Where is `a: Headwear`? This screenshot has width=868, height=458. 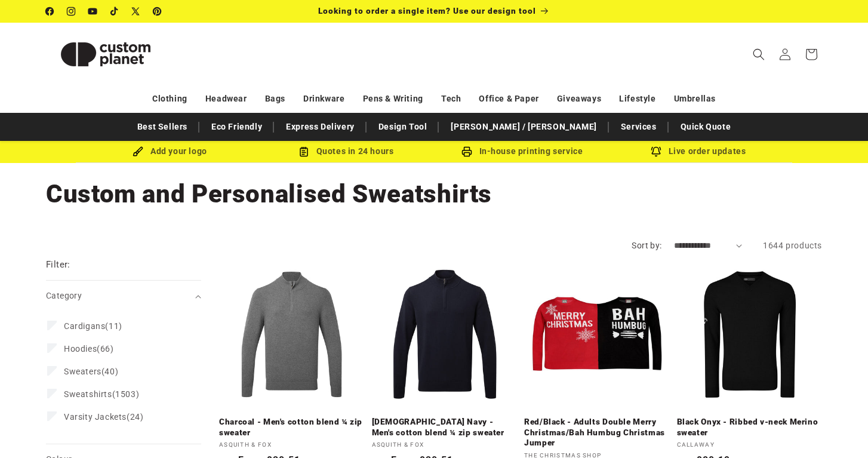 a: Headwear is located at coordinates (226, 98).